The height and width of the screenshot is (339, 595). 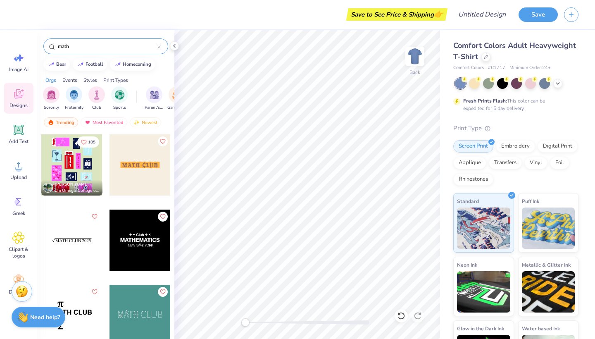 I want to click on img: Sports Image, so click(x=119, y=95).